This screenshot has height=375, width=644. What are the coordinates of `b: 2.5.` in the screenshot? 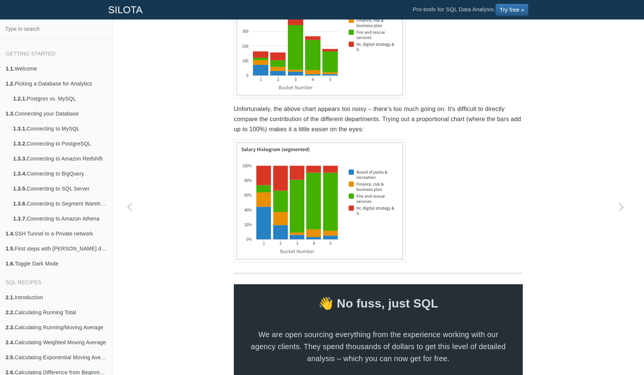 It's located at (10, 358).